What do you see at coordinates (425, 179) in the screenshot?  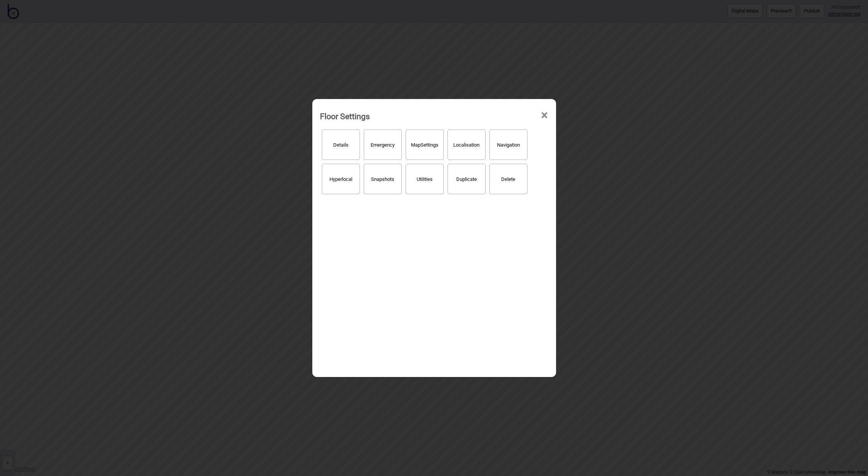 I see `button: Utilities` at bounding box center [425, 179].